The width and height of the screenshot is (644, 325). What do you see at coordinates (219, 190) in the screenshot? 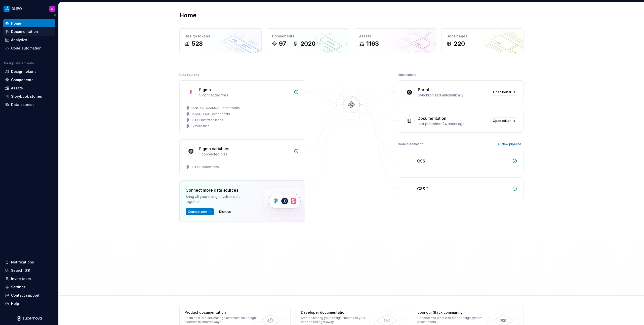
I see `div: Connect more data sources` at bounding box center [219, 190].